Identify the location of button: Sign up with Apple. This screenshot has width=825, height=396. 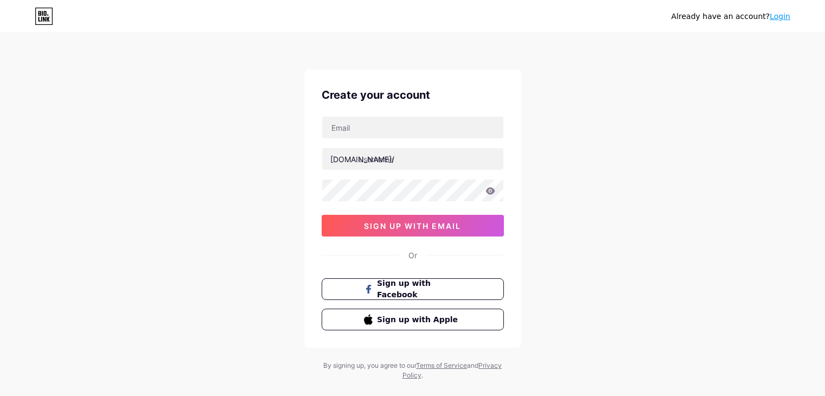
(413, 319).